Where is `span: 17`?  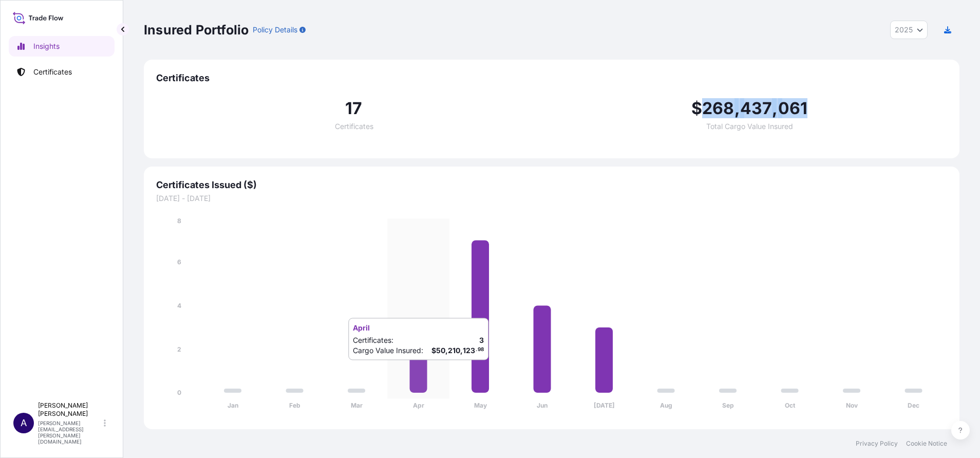 span: 17 is located at coordinates (353, 109).